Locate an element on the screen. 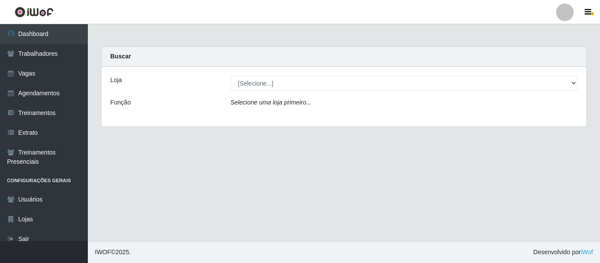 Image resolution: width=600 pixels, height=263 pixels. a: iWof is located at coordinates (587, 252).